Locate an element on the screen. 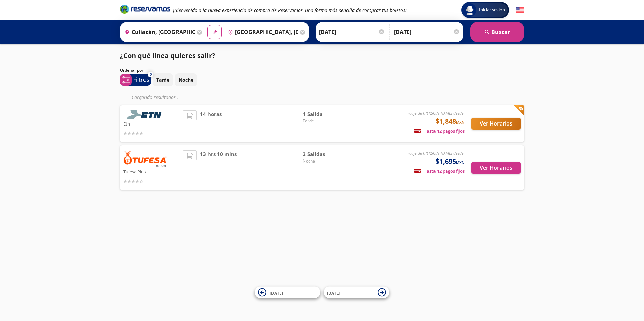 Image resolution: width=644 pixels, height=321 pixels. span: 13 hrs 10 mins is located at coordinates (218, 168).